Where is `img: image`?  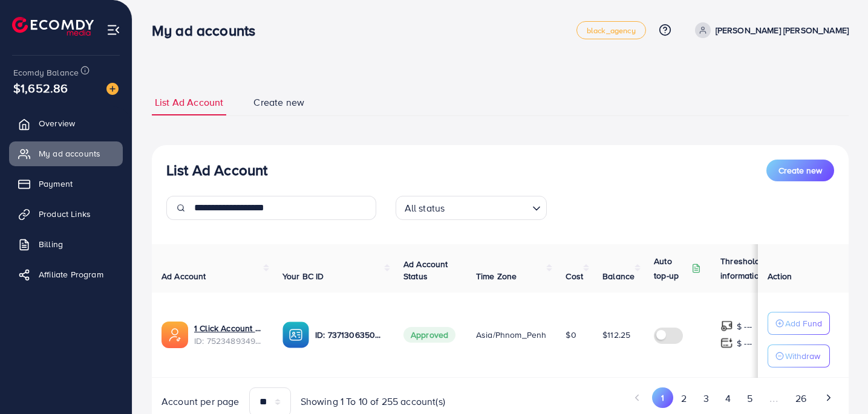
img: image is located at coordinates (113, 89).